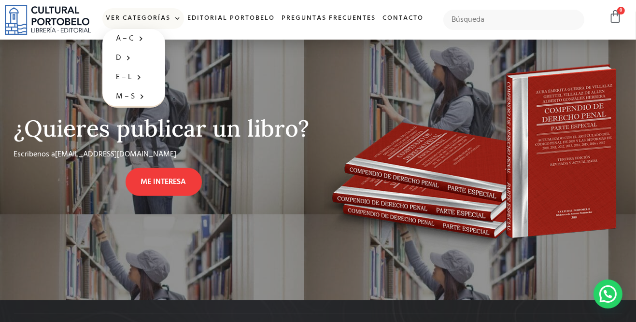 The width and height of the screenshot is (636, 322). I want to click on div: WhatsApp contact, so click(608, 294).